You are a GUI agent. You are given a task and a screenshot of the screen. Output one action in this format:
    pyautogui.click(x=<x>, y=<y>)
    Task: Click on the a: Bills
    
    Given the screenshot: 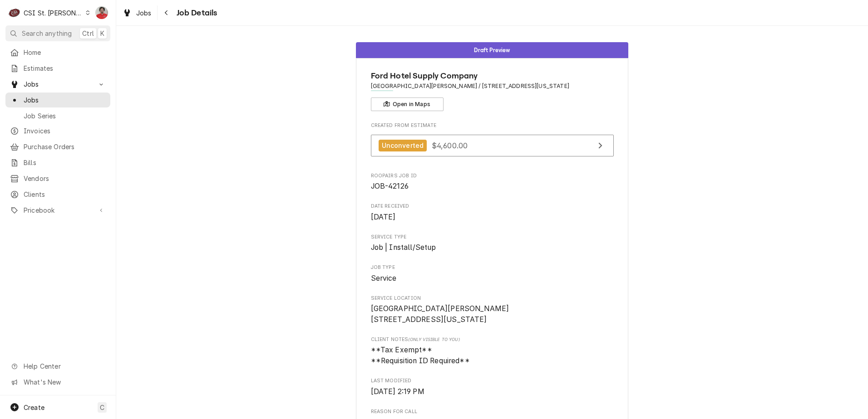 What is the action you would take?
    pyautogui.click(x=58, y=163)
    